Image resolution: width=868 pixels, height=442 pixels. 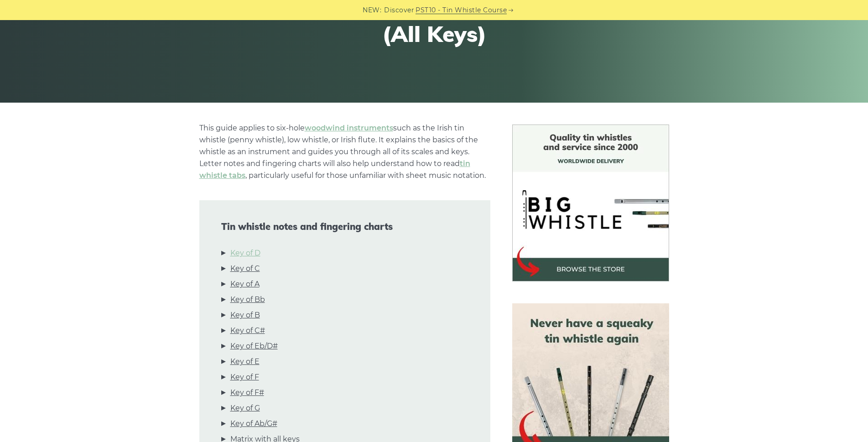 What do you see at coordinates (245, 378) in the screenshot?
I see `a: Key of F` at bounding box center [245, 378].